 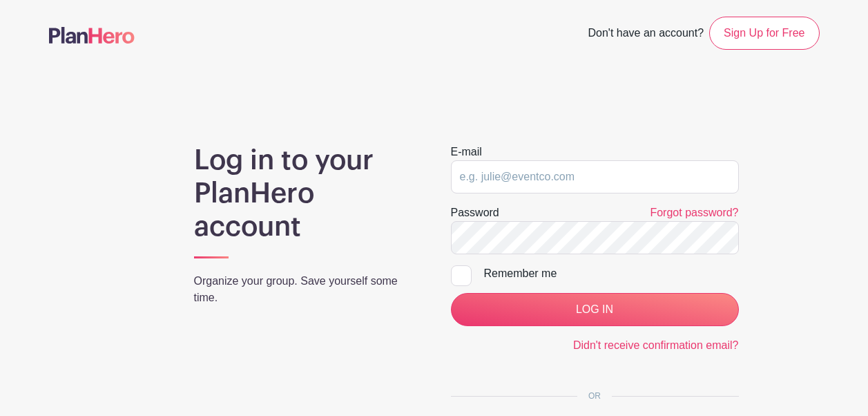 I want to click on div: Remember me, so click(x=611, y=274).